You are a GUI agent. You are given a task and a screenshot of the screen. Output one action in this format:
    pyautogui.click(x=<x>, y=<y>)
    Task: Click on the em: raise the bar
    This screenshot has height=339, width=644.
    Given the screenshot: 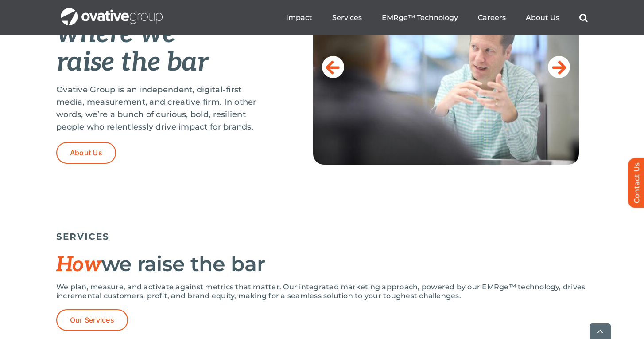 What is the action you would take?
    pyautogui.click(x=132, y=62)
    